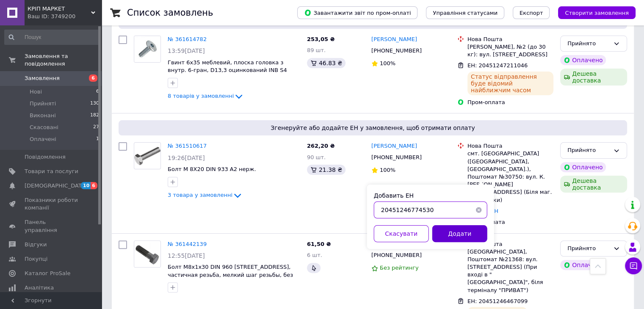 This screenshot has height=309, width=644. I want to click on span: Відгуки, so click(36, 244).